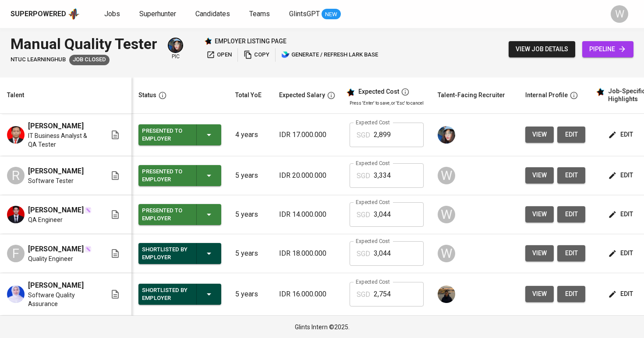  What do you see at coordinates (307, 175) in the screenshot?
I see `p: IDR 20.000.000` at bounding box center [307, 175].